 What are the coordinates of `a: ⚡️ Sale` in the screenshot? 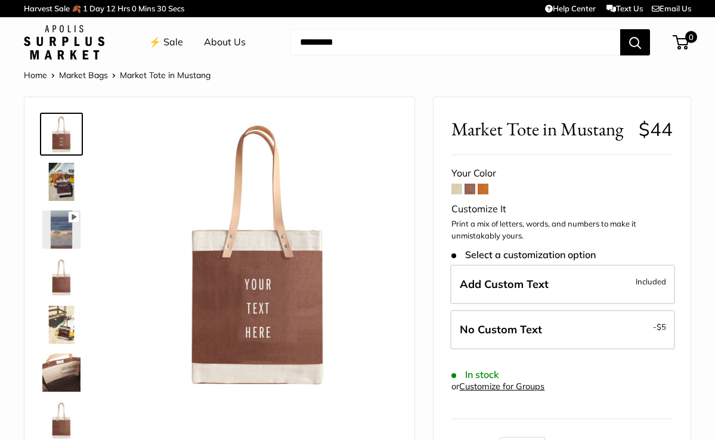 It's located at (166, 42).